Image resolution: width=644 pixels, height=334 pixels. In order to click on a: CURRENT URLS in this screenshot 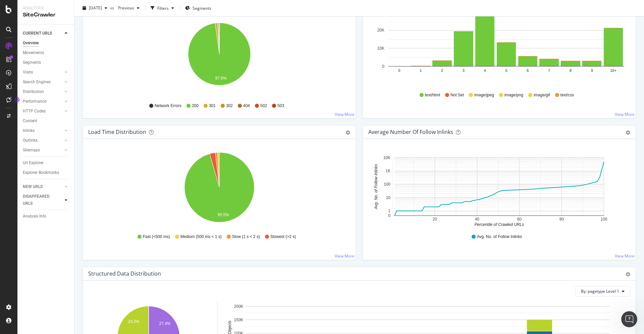, I will do `click(43, 33)`.